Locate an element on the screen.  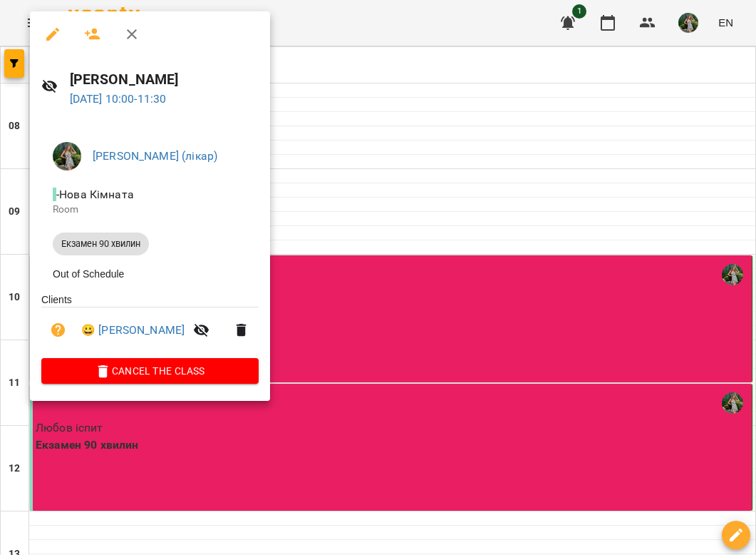
p: Room is located at coordinates (150, 210).